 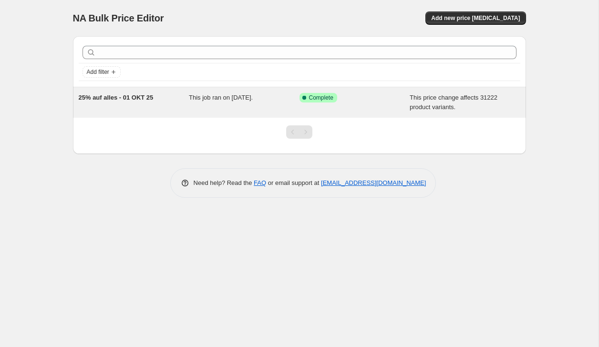 What do you see at coordinates (260, 183) in the screenshot?
I see `a: FAQ` at bounding box center [260, 183].